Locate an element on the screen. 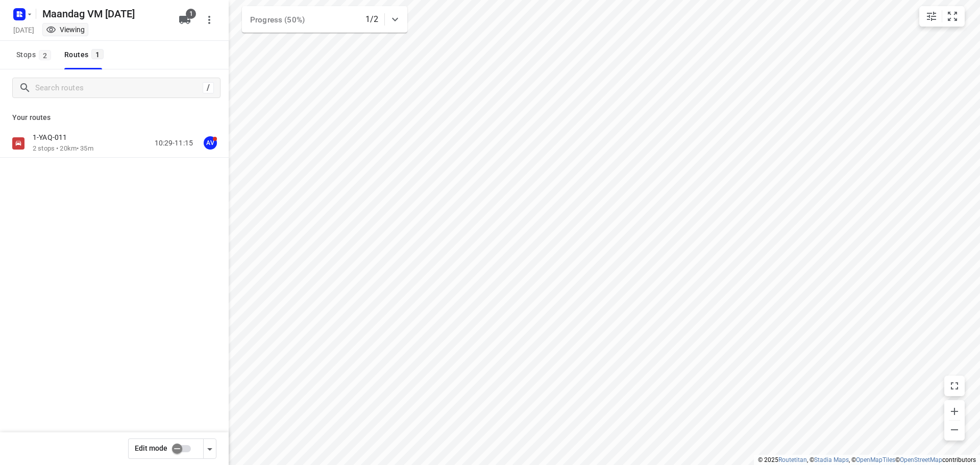 The image size is (980, 465). li: © 2025 , © , © © contributors is located at coordinates (867, 460).